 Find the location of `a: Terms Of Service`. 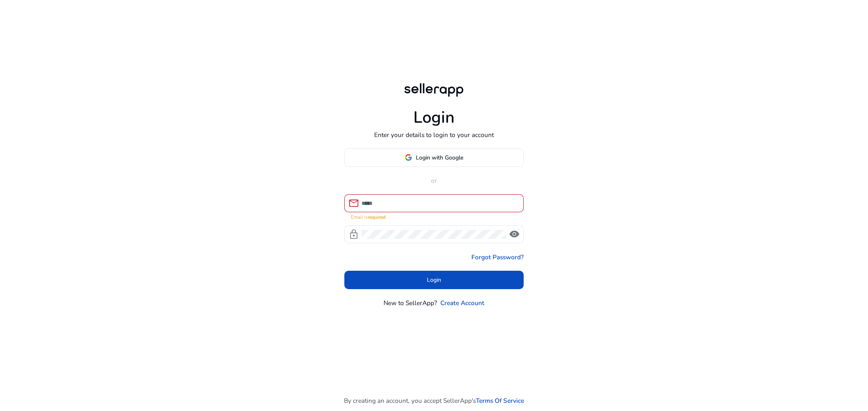

a: Terms Of Service is located at coordinates (500, 400).